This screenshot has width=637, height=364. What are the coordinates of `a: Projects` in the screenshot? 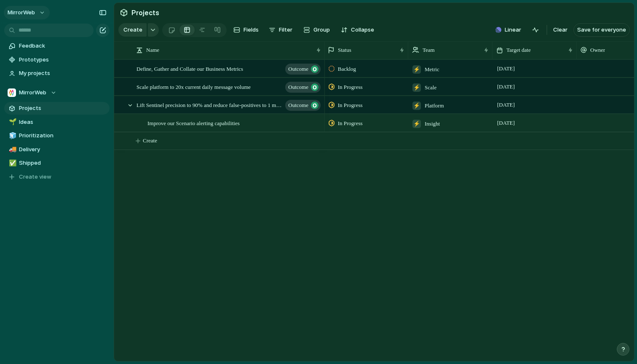 It's located at (57, 108).